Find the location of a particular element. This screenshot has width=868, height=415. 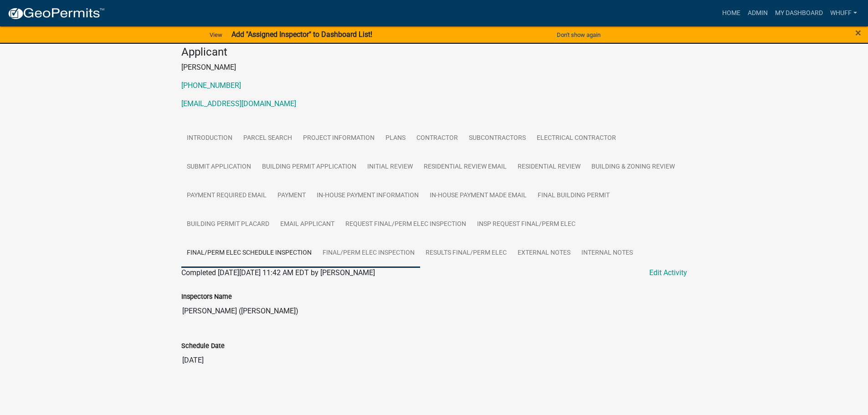

h4: Applicant is located at coordinates (434, 52).